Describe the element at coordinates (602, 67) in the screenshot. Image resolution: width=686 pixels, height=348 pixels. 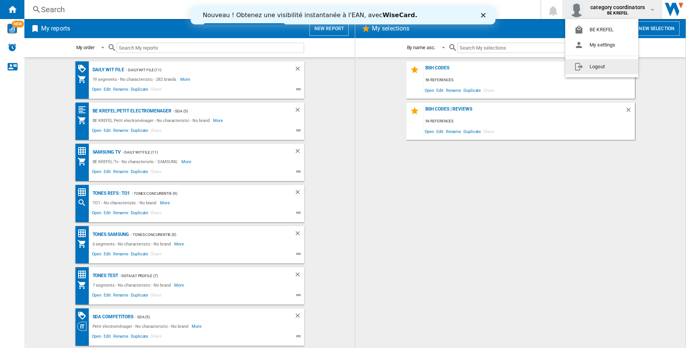
I see `button: Logout` at that location.